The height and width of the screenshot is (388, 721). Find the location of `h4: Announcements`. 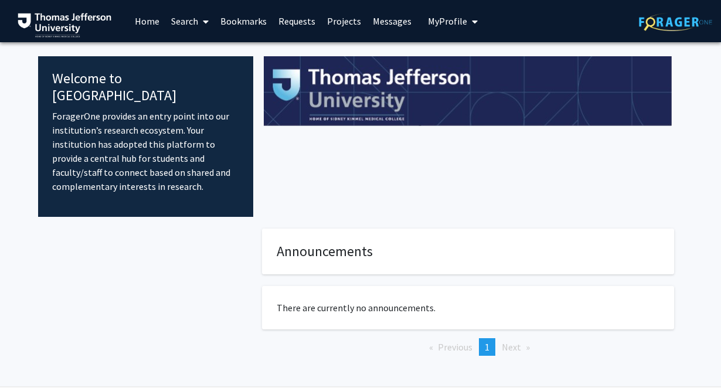

h4: Announcements is located at coordinates (468, 252).